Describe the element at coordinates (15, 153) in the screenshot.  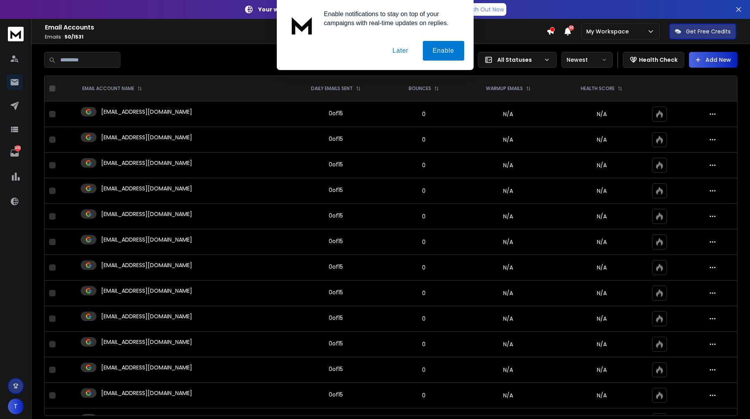
I see `a: 1461` at that location.